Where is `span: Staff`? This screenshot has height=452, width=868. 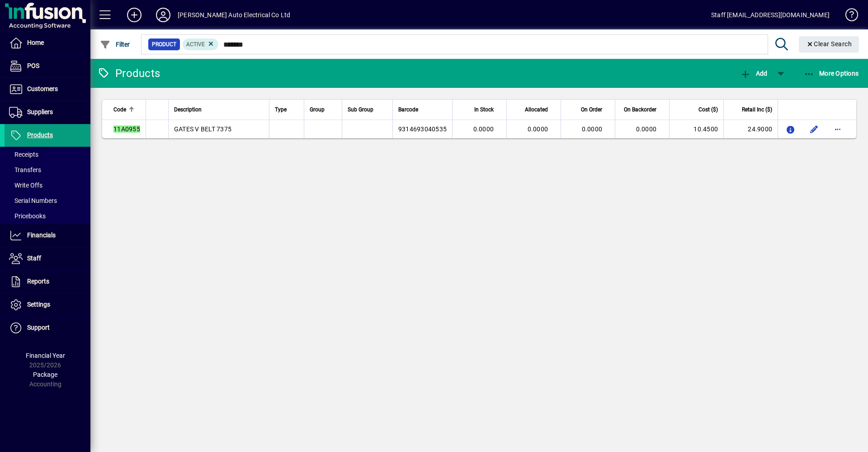 span: Staff is located at coordinates (34, 258).